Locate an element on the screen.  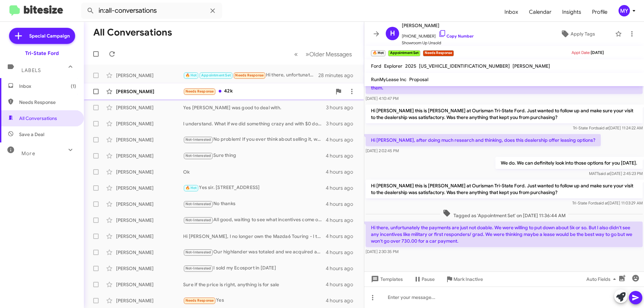
span: 2025 is located at coordinates (410, 66).